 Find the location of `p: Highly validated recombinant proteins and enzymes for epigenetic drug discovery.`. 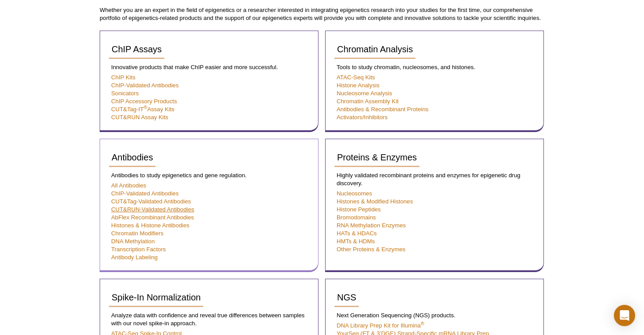

p: Highly validated recombinant proteins and enzymes for epigenetic drug discovery. is located at coordinates (434, 179).